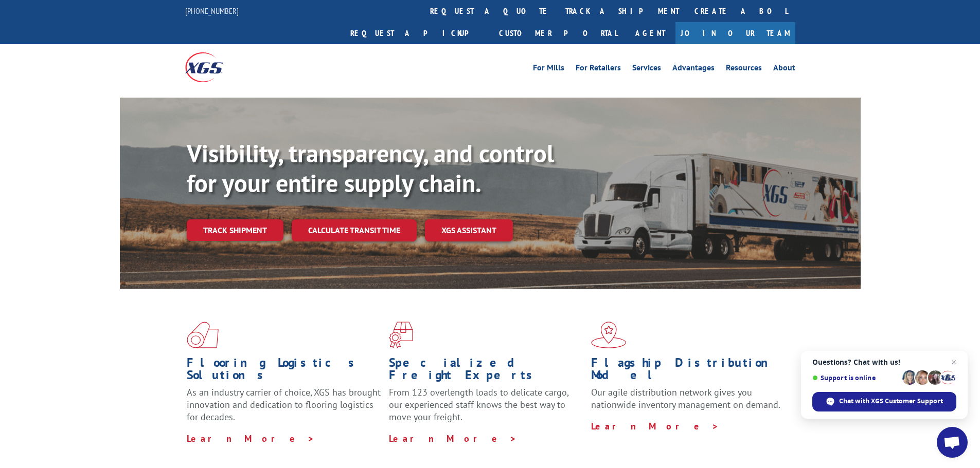 Image resolution: width=980 pixels, height=468 pixels. I want to click on a: Services, so click(647, 70).